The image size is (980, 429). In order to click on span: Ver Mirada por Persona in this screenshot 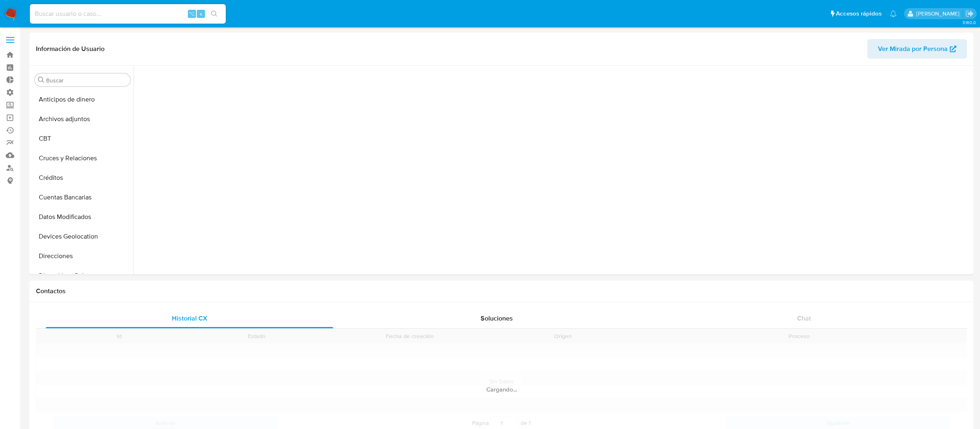, I will do `click(912, 49)`.